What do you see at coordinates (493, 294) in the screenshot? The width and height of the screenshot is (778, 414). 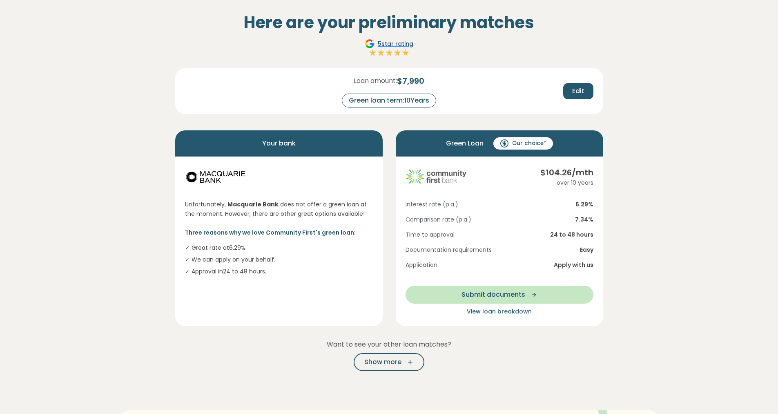 I see `span: Submit documents` at bounding box center [493, 294].